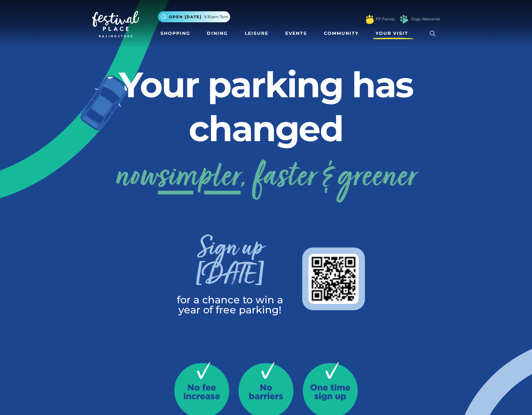 Image resolution: width=532 pixels, height=415 pixels. What do you see at coordinates (426, 19) in the screenshot?
I see `a: Dogs Welcome!` at bounding box center [426, 19].